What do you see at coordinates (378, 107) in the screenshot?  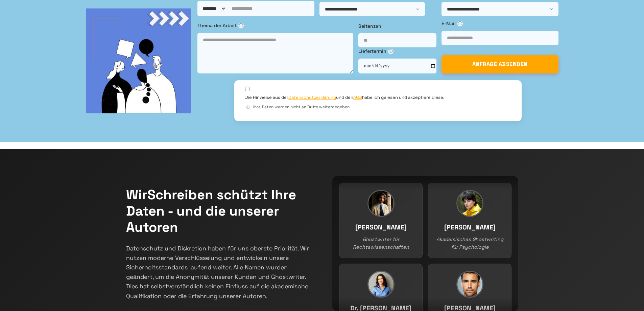 I see `div: Ihre Daten werden nicht an Dritte weitergegeben.` at bounding box center [378, 107].